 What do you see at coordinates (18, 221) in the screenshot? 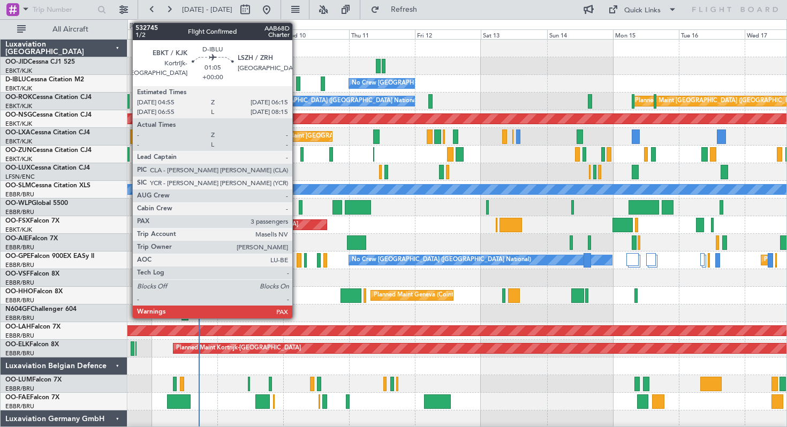
I see `span: OO-FSX` at bounding box center [18, 221].